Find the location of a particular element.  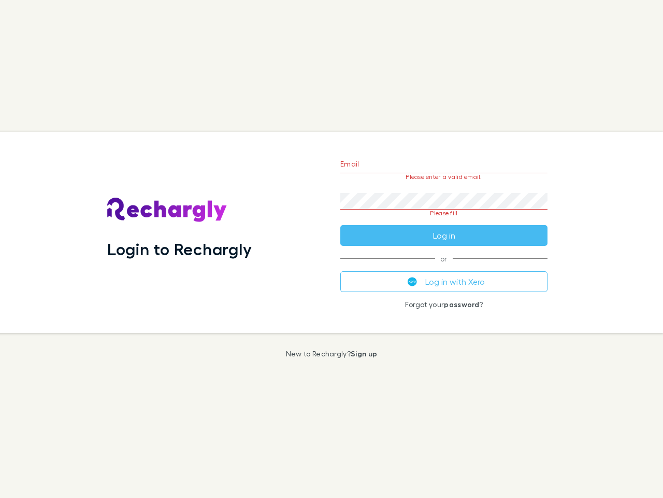

a: password is located at coordinates (462, 304).